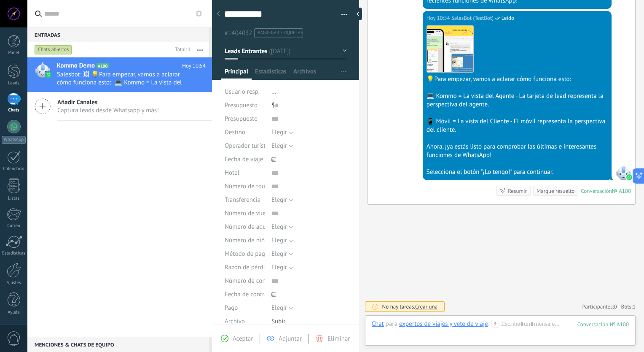  I want to click on div: Conversación, so click(596, 191).